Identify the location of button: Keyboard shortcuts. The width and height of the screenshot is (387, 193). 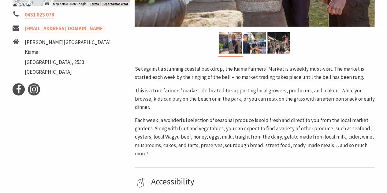
(47, 4).